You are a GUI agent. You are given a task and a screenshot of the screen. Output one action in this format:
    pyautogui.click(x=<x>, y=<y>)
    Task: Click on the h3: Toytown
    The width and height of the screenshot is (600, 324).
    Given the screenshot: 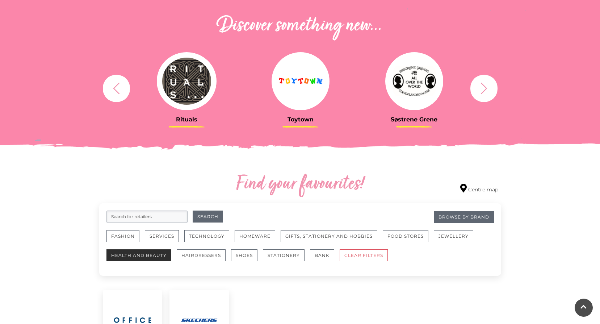 What is the action you would take?
    pyautogui.click(x=301, y=119)
    